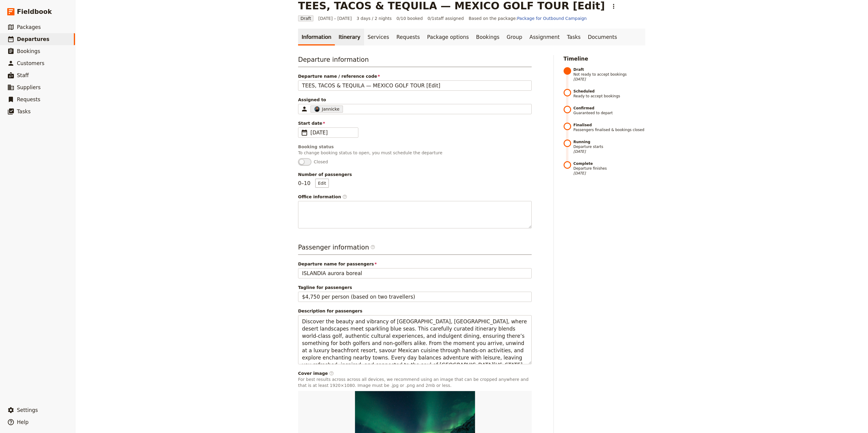 This screenshot has height=433, width=868. Describe the element at coordinates (305, 19) in the screenshot. I see `span: Draft` at that location.